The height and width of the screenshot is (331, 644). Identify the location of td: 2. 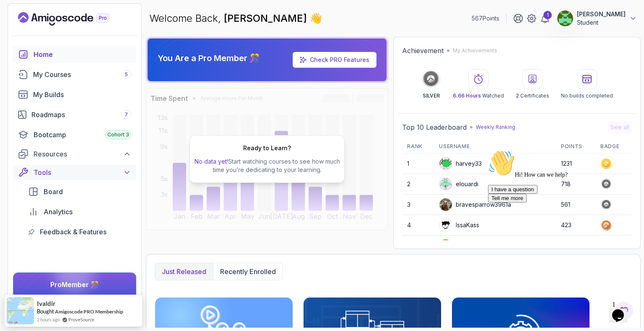
(418, 184).